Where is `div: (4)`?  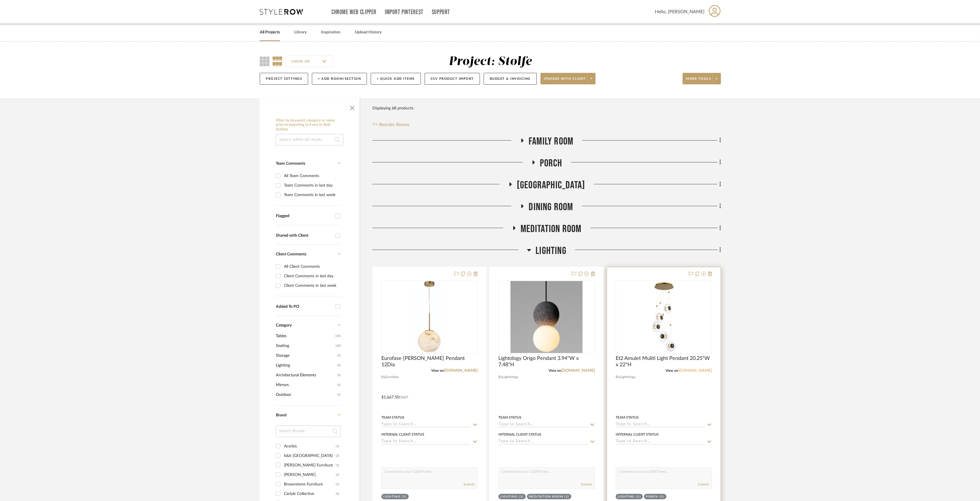
div: (4) is located at coordinates (338, 494).